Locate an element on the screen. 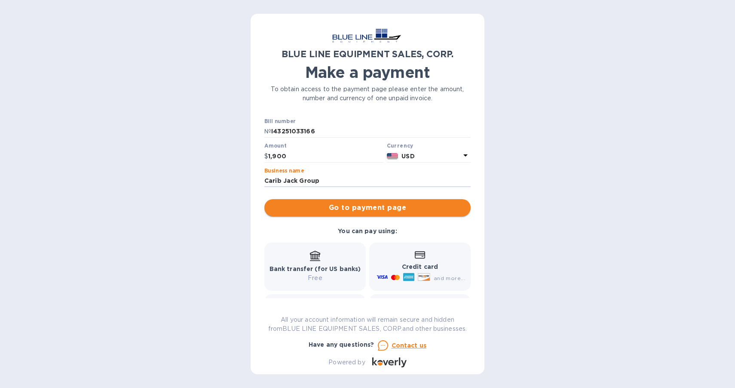  b: BLUE LINE EQUIPMENT SALES, CORP. is located at coordinates (367, 54).